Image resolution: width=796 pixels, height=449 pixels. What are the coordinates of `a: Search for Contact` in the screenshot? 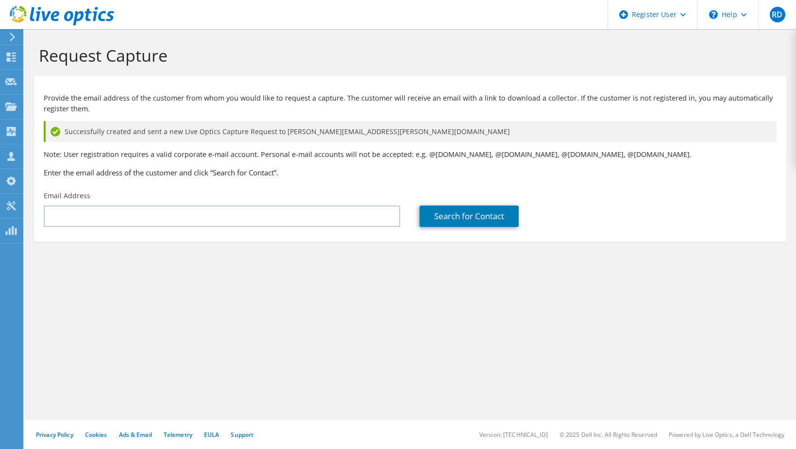 It's located at (469, 216).